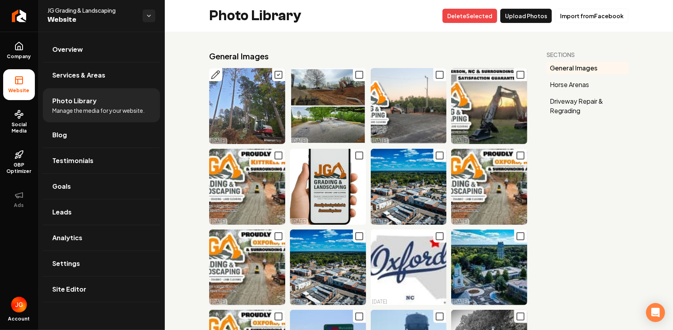 Image resolution: width=673 pixels, height=330 pixels. I want to click on img: John Glover, so click(19, 305).